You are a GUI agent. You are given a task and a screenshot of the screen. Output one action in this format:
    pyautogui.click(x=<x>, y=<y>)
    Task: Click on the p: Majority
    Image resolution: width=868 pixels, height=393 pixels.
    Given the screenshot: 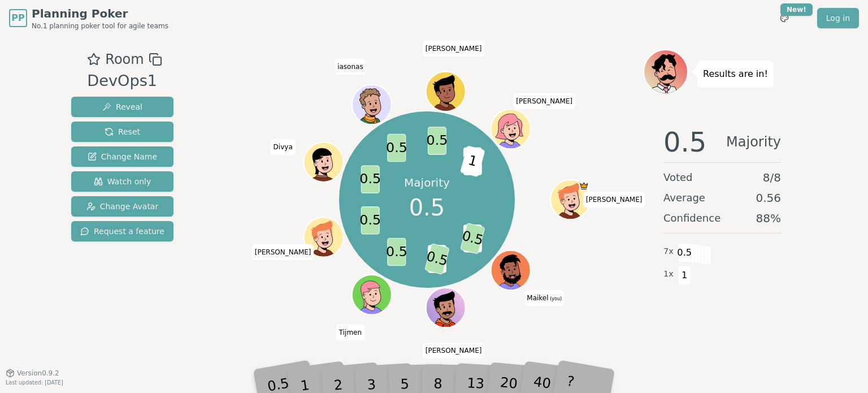 What is the action you would take?
    pyautogui.click(x=427, y=183)
    